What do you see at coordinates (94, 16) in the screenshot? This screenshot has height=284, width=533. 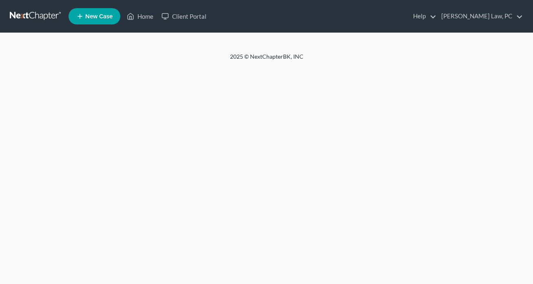 I see `new-legal-case-button: New Case` at bounding box center [94, 16].